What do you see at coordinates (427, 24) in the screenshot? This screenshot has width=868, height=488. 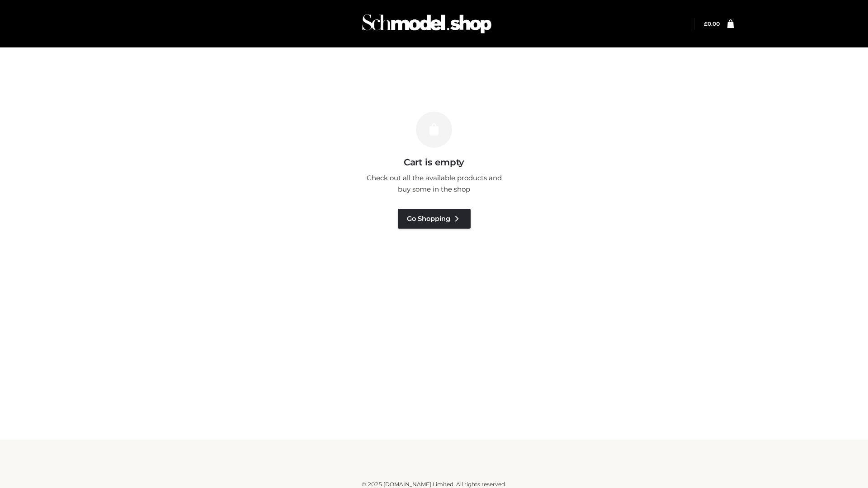 I see `a: Schmodel Admin 964` at bounding box center [427, 24].